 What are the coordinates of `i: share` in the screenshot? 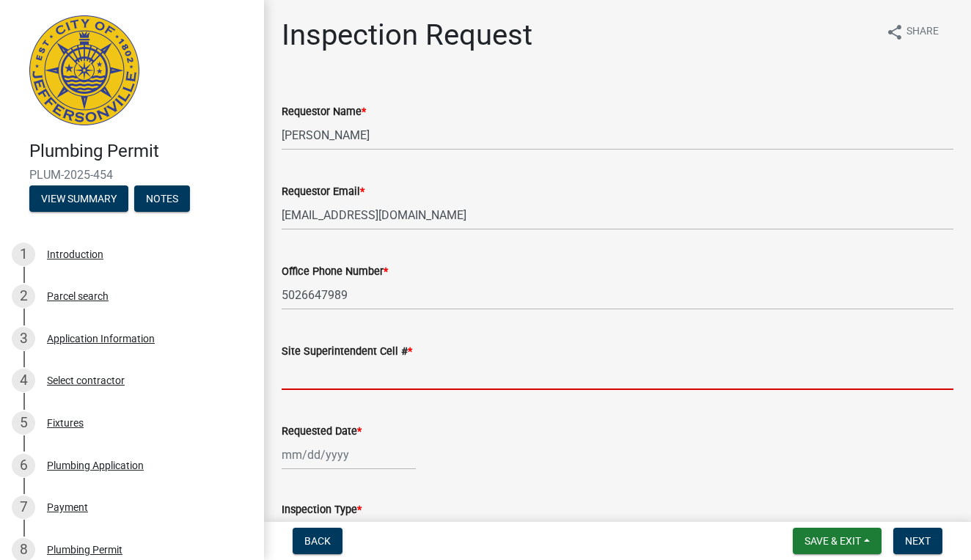 It's located at (894, 32).